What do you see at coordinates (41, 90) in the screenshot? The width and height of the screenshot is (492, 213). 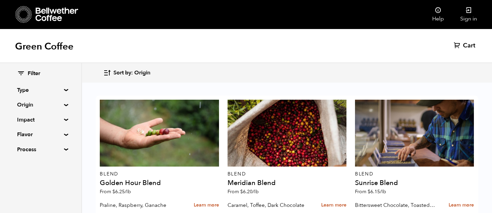 I see `summary: Type` at bounding box center [41, 90].